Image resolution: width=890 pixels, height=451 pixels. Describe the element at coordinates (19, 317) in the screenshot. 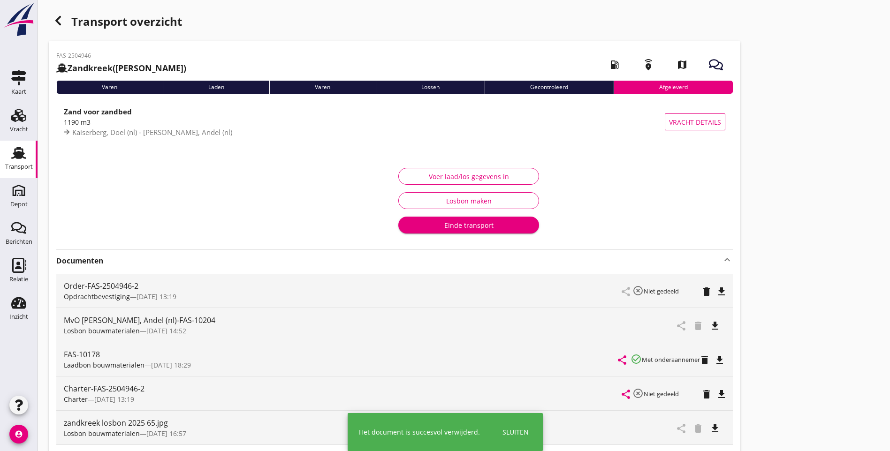

I see `div: Inzicht` at that location.